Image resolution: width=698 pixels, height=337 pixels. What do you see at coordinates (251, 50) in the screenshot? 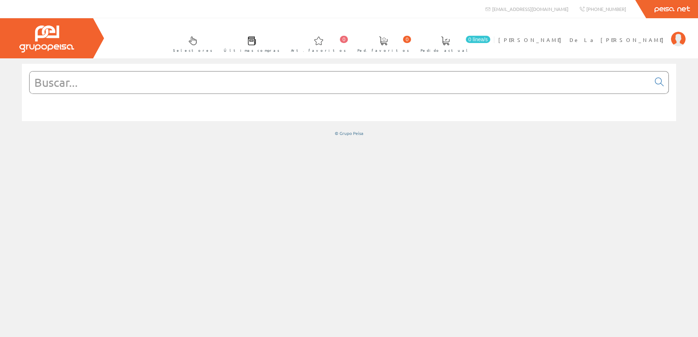
I see `span: Últimas compras` at bounding box center [251, 50].